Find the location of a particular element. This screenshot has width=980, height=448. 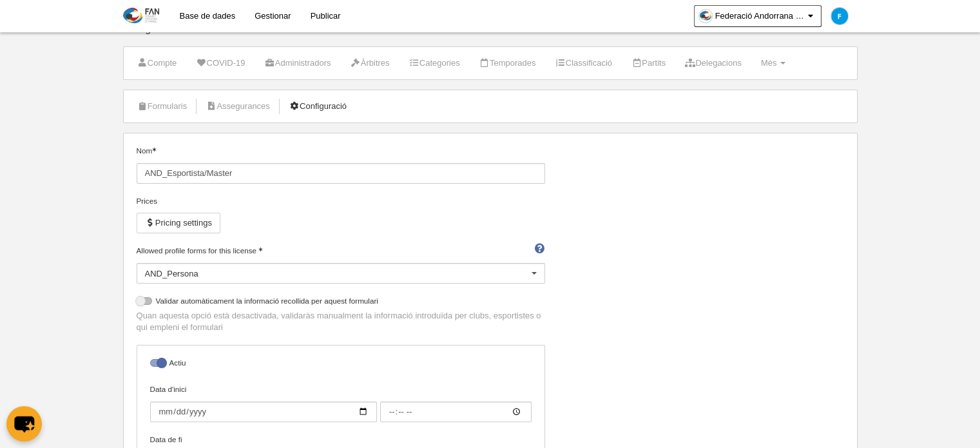

span: Més is located at coordinates (768, 63).